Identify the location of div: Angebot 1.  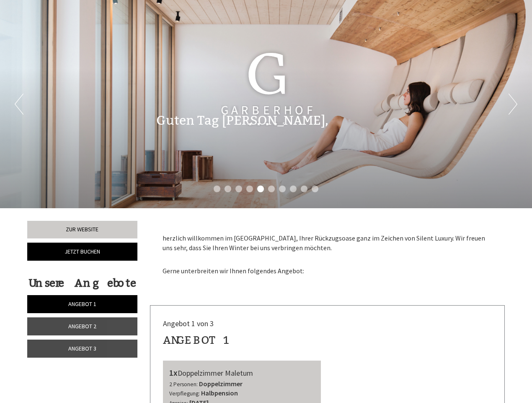
(197, 340).